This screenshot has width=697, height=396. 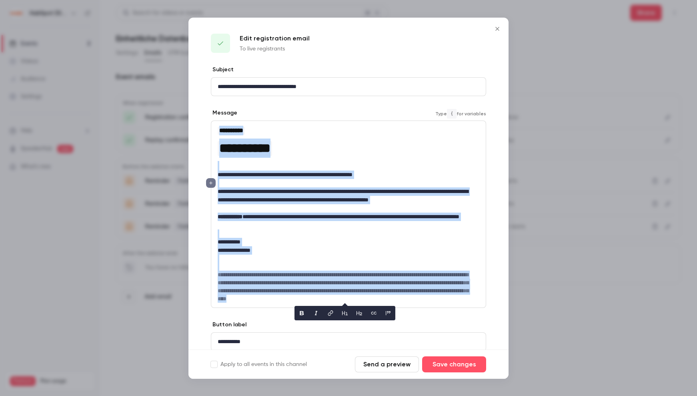 I want to click on button: blockquote, so click(x=388, y=313).